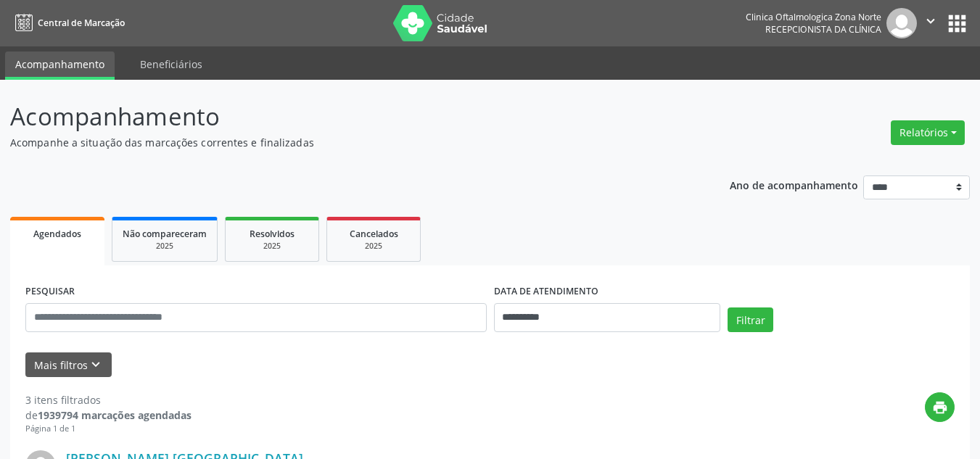 The image size is (980, 459). Describe the element at coordinates (96, 365) in the screenshot. I see `i: keyboard_arrow_down` at that location.